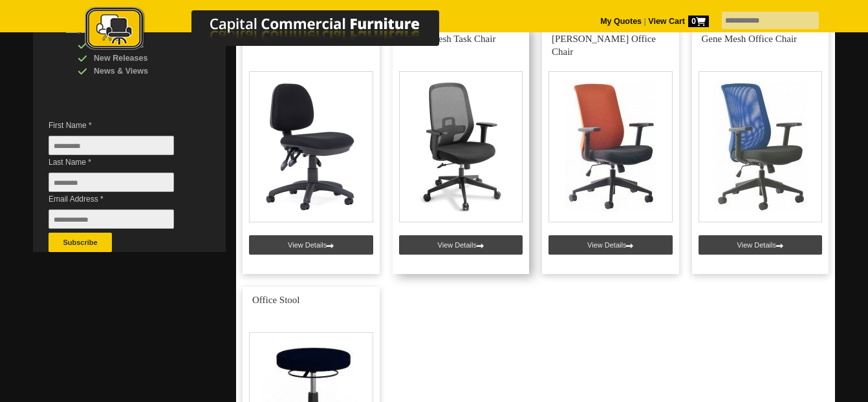  What do you see at coordinates (275, 30) in the screenshot?
I see `img: Capital Commercial Furniture Logo` at bounding box center [275, 30].